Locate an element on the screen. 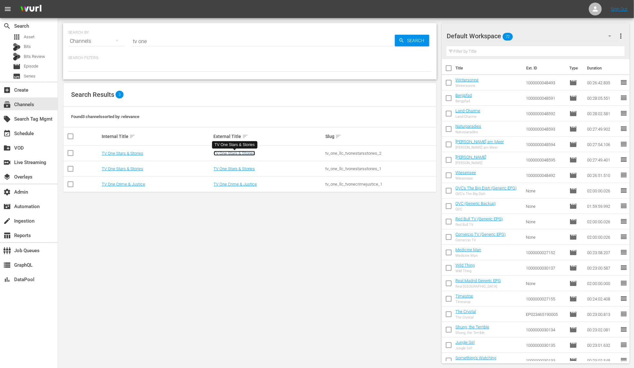  span: Overlays is located at coordinates (7, 177).